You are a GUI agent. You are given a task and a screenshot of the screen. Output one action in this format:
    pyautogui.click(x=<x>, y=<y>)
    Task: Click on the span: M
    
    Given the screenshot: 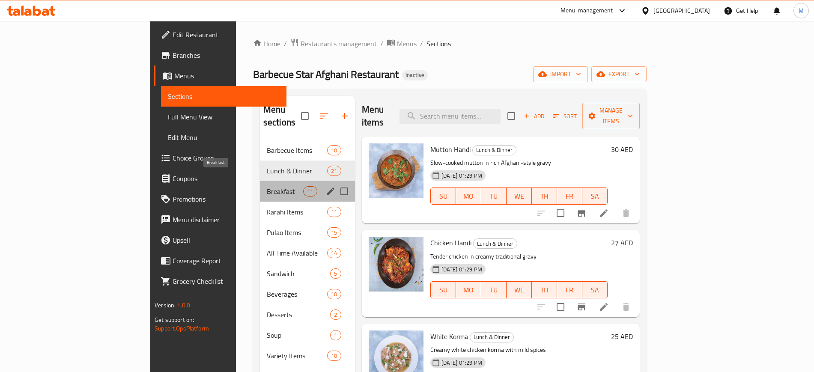 What is the action you would take?
    pyautogui.click(x=801, y=11)
    